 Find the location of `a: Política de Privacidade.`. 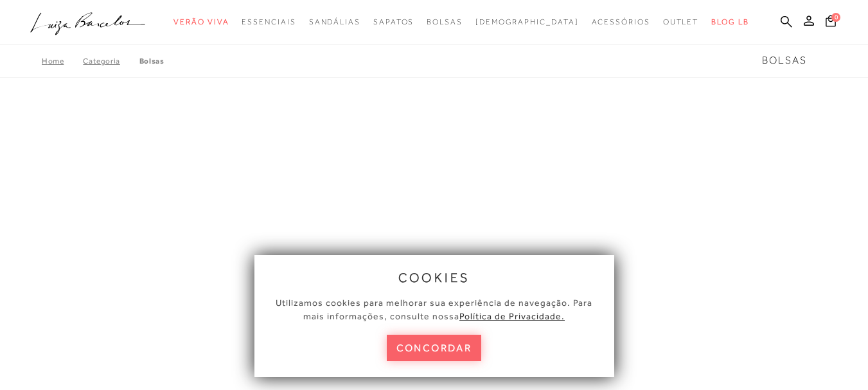

a: Política de Privacidade. is located at coordinates (513, 316).